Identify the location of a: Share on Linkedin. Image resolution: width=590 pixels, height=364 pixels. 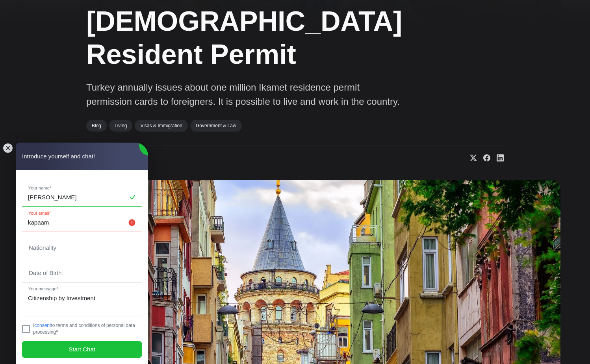
(497, 158).